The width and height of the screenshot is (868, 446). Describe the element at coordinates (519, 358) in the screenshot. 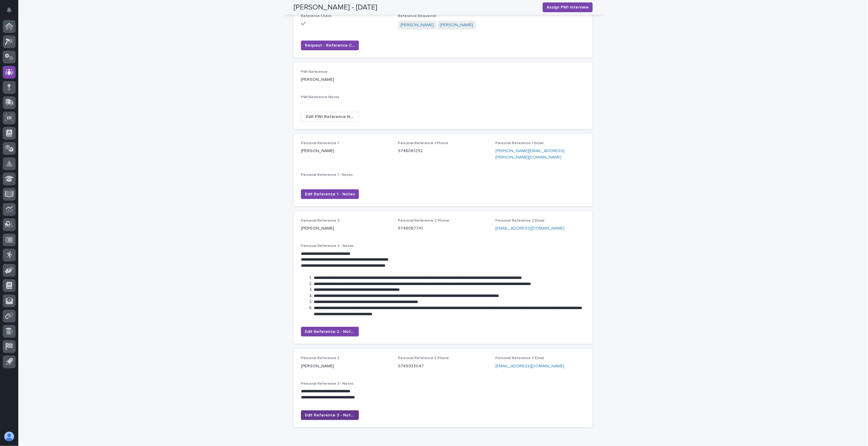

I see `span: Personal Reference 3 Email` at that location.